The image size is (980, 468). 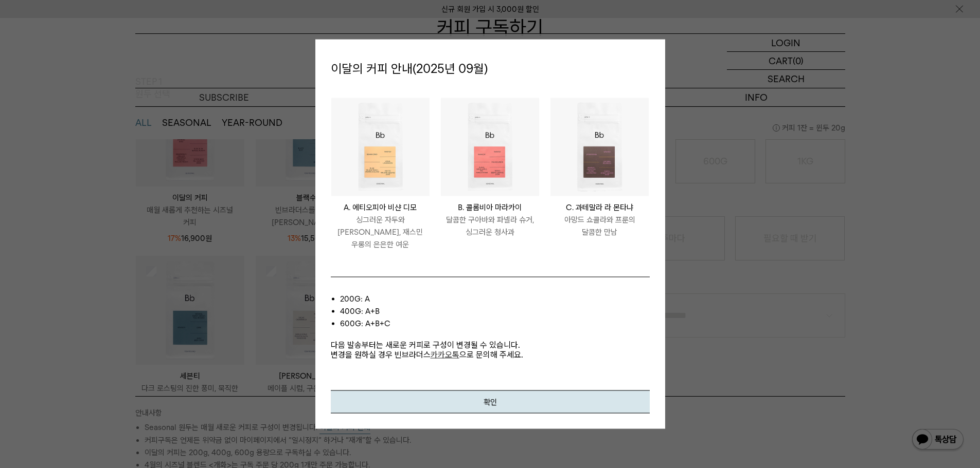 What do you see at coordinates (599, 208) in the screenshot?
I see `p: C. 과테말라 라 몬타냐` at bounding box center [599, 208].